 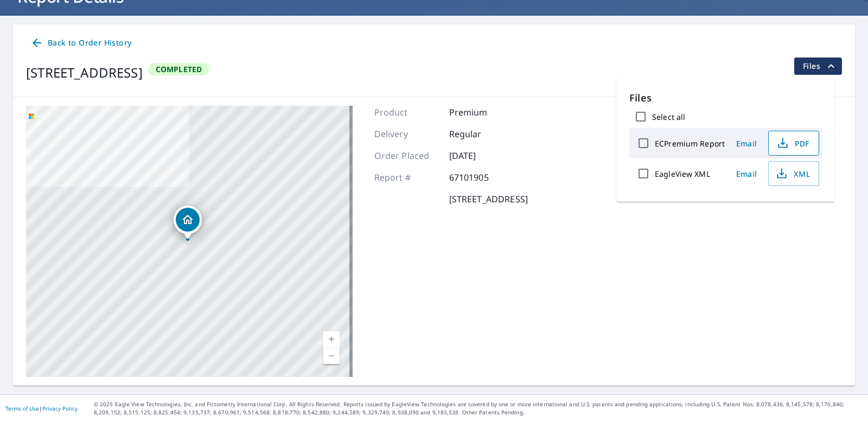 I want to click on p: Delivery, so click(x=407, y=134).